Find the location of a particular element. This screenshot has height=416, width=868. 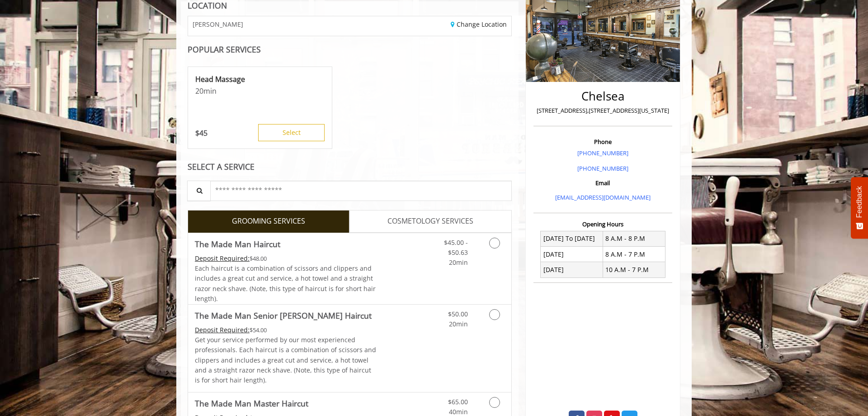

div: $48.00 is located at coordinates (285, 258).